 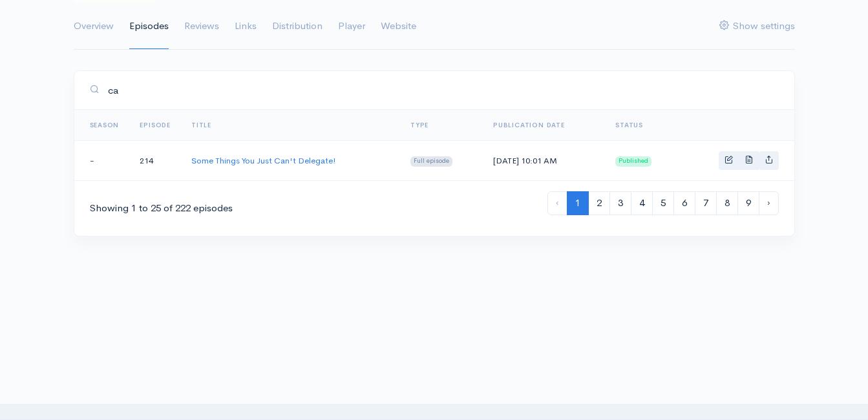 What do you see at coordinates (94, 26) in the screenshot?
I see `a: Overview` at bounding box center [94, 26].